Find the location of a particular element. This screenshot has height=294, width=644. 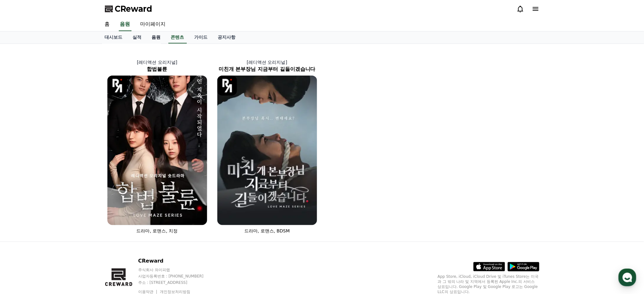

a: 개인정보처리방침 is located at coordinates (175, 291).